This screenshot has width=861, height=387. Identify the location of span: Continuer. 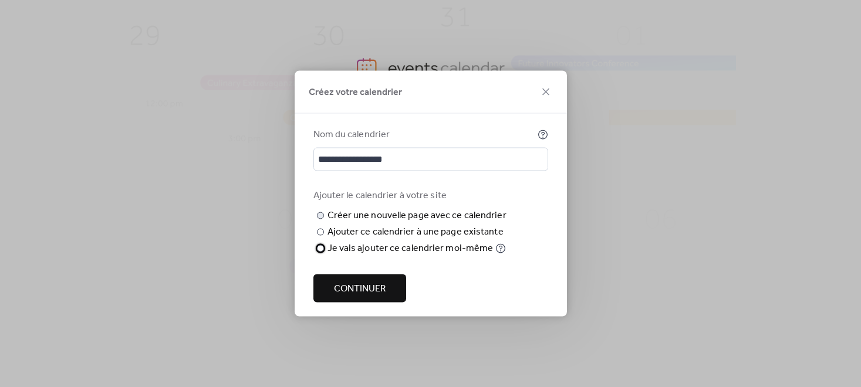
(360, 289).